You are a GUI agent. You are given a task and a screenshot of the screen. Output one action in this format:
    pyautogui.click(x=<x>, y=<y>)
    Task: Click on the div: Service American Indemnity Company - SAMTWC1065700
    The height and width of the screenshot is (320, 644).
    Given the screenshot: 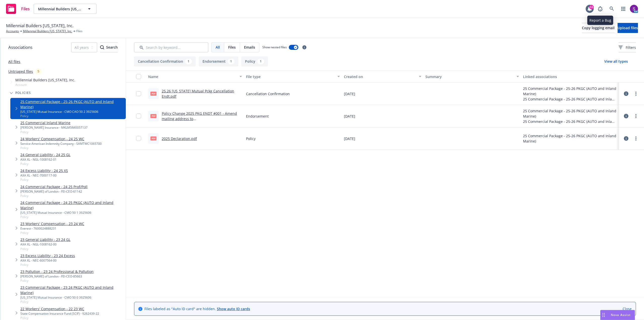 What is the action you would take?
    pyautogui.click(x=61, y=143)
    